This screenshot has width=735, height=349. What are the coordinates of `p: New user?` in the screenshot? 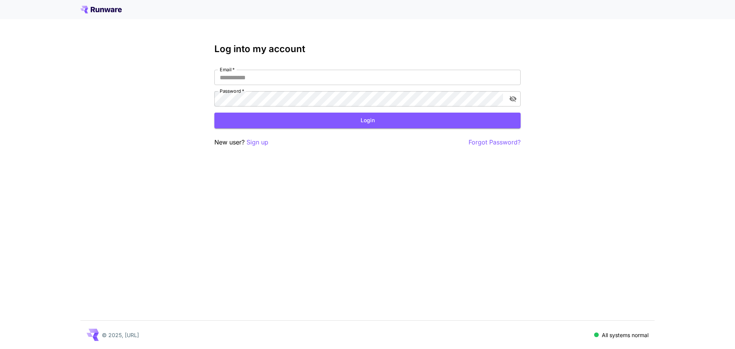 It's located at (241, 142).